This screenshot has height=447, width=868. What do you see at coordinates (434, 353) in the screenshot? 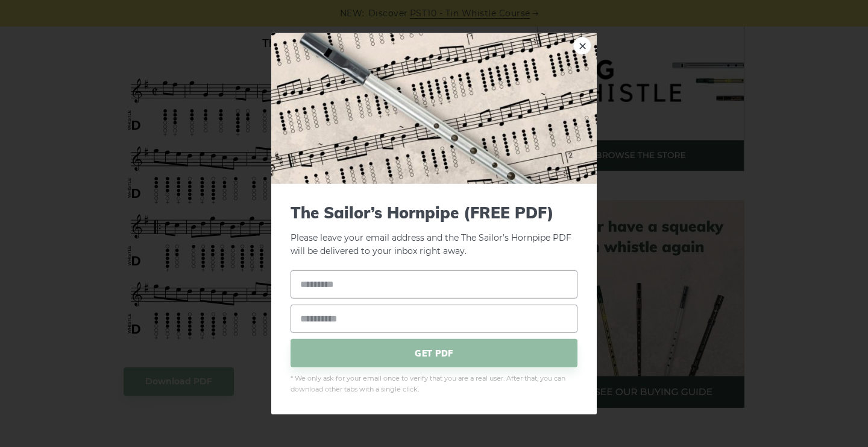
I see `span: GET PDF` at bounding box center [434, 353].